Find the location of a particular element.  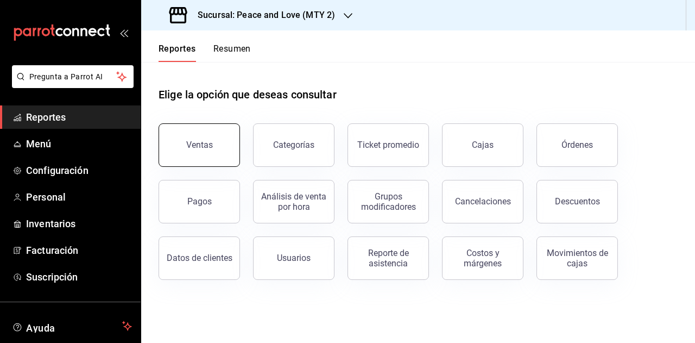

a: Pregunta a Parrot AI is located at coordinates (71, 84).